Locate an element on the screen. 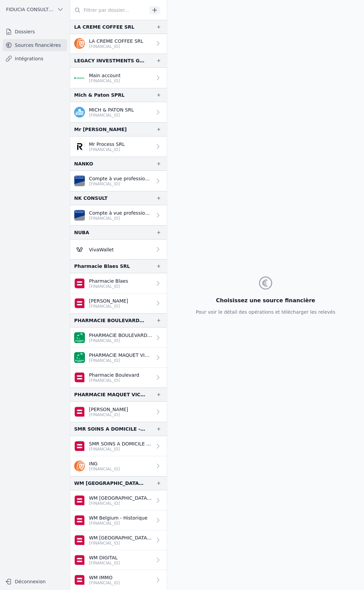 The height and width of the screenshot is (590, 364). a: Sources financières is located at coordinates (35, 45).